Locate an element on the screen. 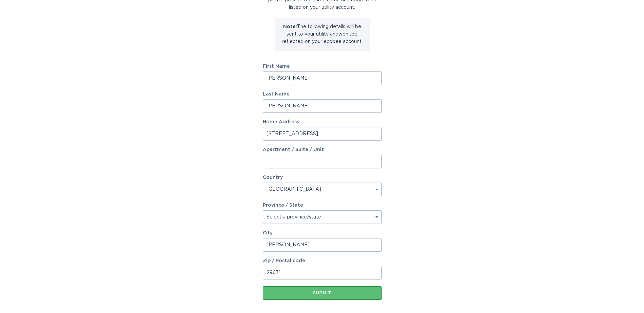 Image resolution: width=644 pixels, height=313 pixels. label: Province / State is located at coordinates (283, 205).